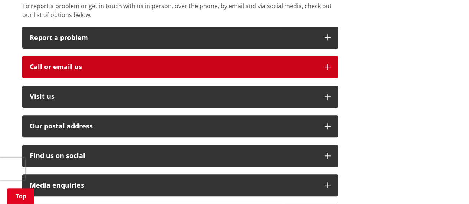 This screenshot has height=204, width=469. I want to click on div: Find us on social, so click(174, 156).